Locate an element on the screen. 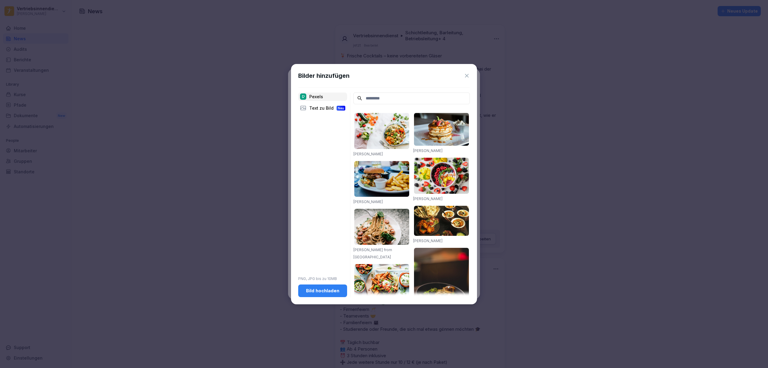 This screenshot has width=768, height=368. img: pexels-photo-958545.jpeg is located at coordinates (441, 221).